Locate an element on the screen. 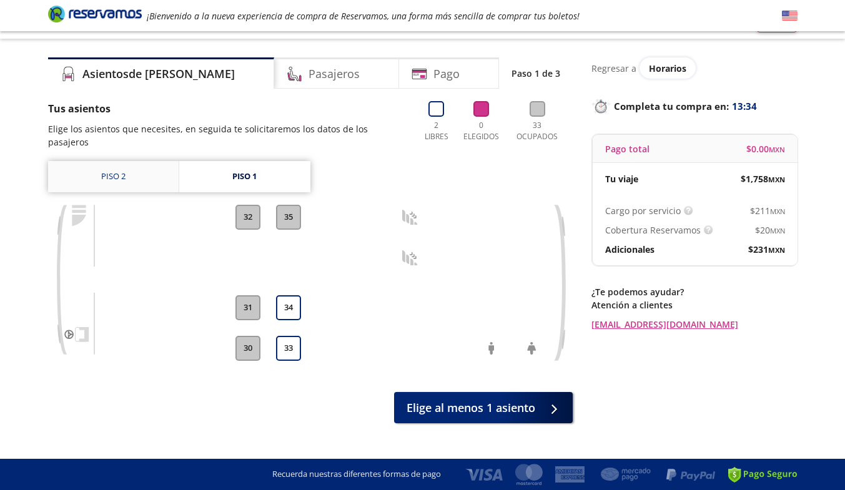  p: Recuerda nuestras diferentes formas de pago is located at coordinates (357, 475).